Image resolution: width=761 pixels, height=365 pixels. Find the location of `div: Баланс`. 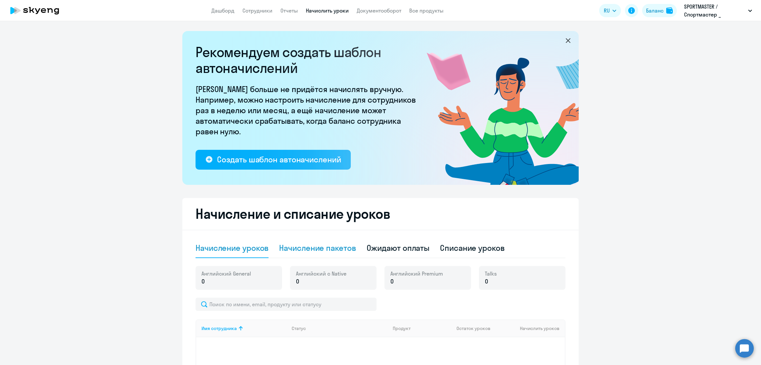

div: Баланс is located at coordinates (655, 11).